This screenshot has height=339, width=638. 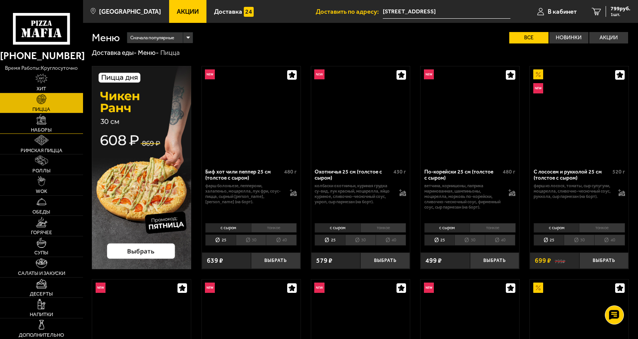 I want to click on span: Акции, so click(x=188, y=11).